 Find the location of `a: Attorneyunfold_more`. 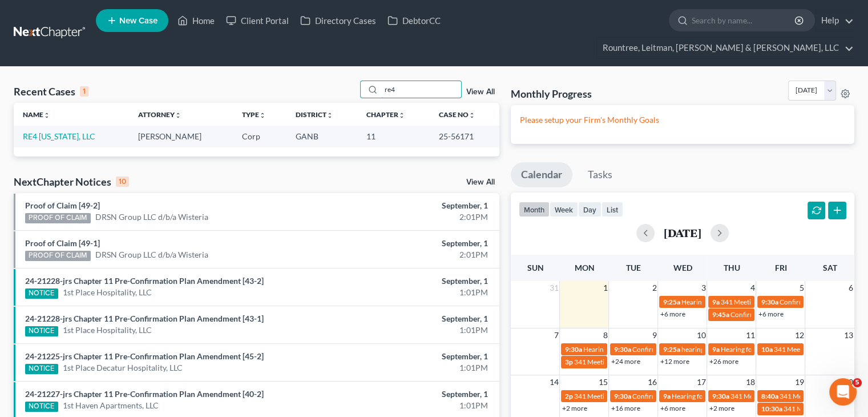

a: Attorneyunfold_more is located at coordinates (160, 114).